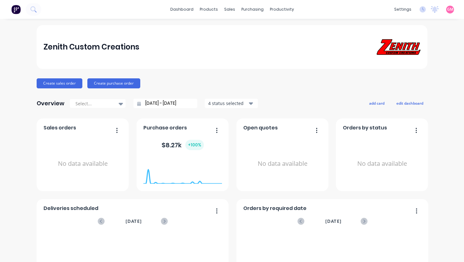  What do you see at coordinates (410, 103) in the screenshot?
I see `button: edit dashboard` at bounding box center [410, 103].